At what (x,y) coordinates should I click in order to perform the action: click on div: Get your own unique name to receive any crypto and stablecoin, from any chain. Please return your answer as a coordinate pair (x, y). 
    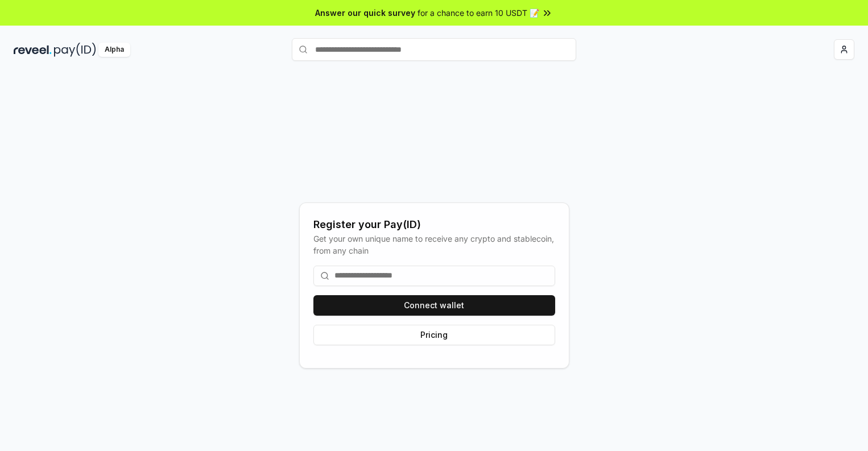
    Looking at the image, I should click on (434, 245).